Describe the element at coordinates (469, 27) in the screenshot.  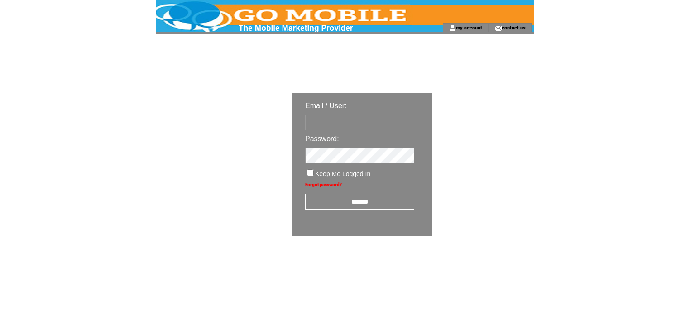
I see `a: my account` at that location.